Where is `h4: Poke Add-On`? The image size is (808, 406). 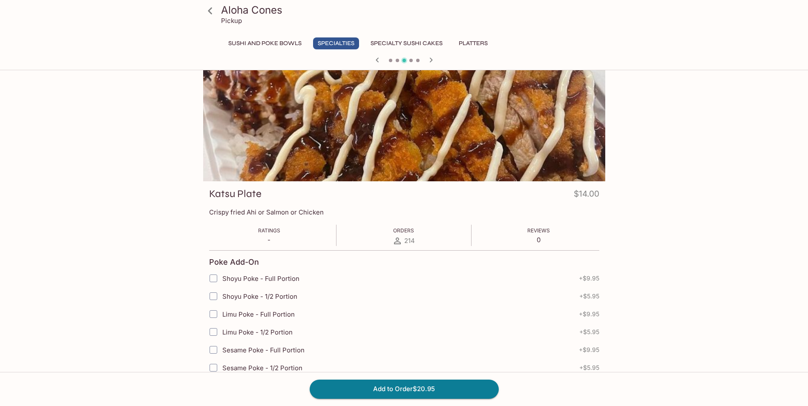 h4: Poke Add-On is located at coordinates (234, 262).